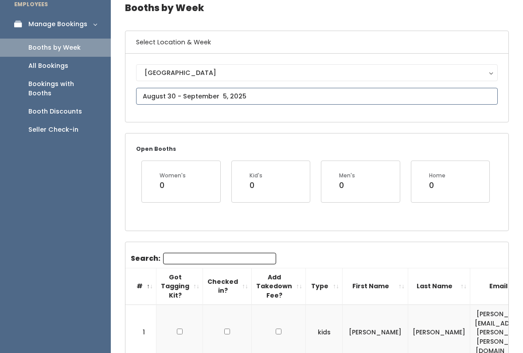 The height and width of the screenshot is (353, 523). Describe the element at coordinates (48, 66) in the screenshot. I see `div: All Bookings` at that location.